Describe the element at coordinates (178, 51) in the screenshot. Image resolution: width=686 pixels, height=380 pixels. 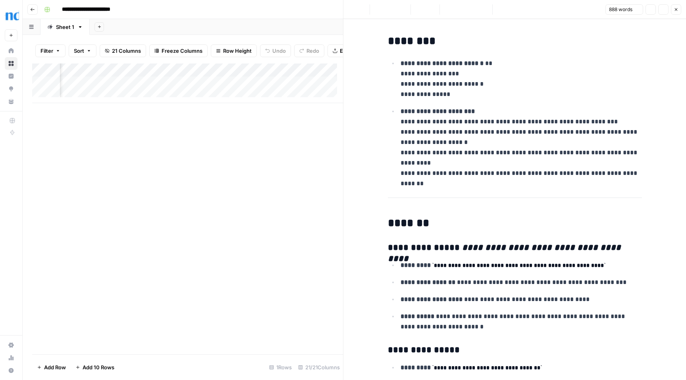
I see `button: Freeze Columns` at that location.